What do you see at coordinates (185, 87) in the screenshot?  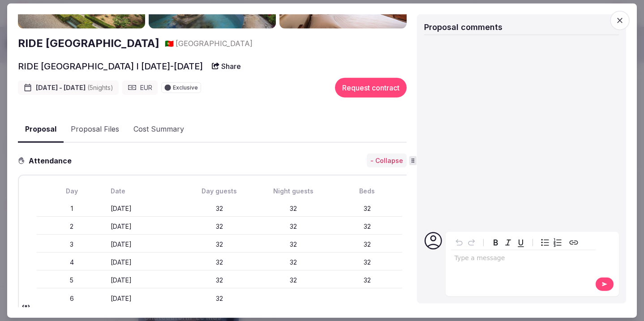 I see `span: Exclusive` at bounding box center [185, 87].